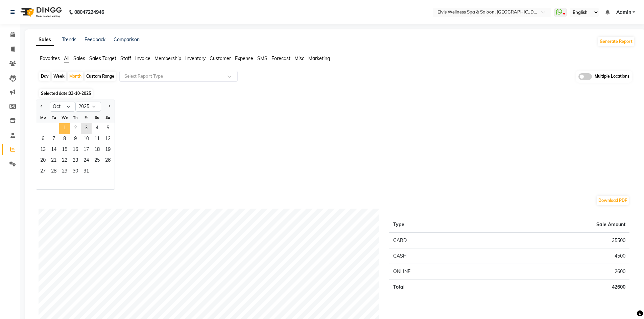 Image resolution: width=644 pixels, height=319 pixels. What do you see at coordinates (65, 139) in the screenshot?
I see `div: Wednesday, October 8, 2025` at bounding box center [65, 139].